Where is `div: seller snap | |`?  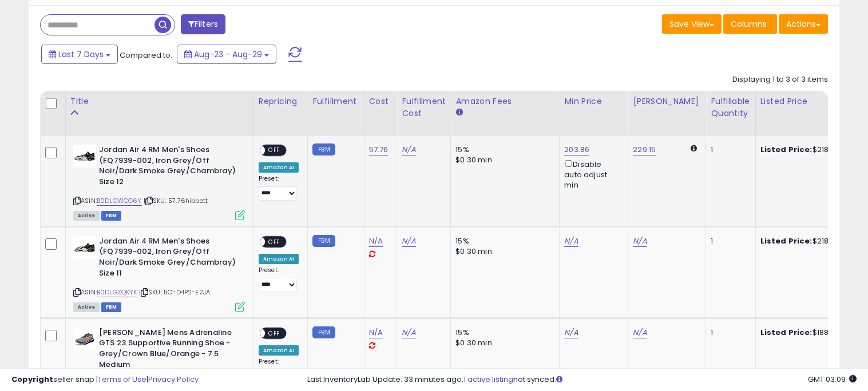 div: seller snap | | is located at coordinates (105, 380).